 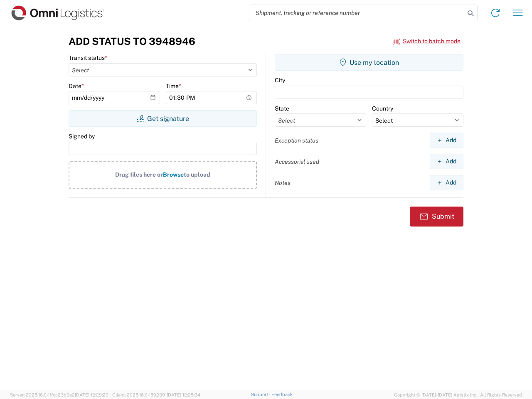 I want to click on label: Transit status, so click(x=87, y=58).